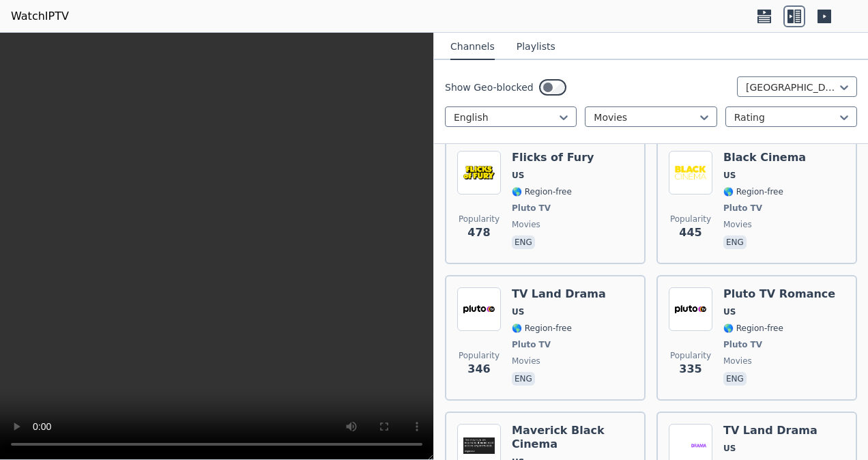  What do you see at coordinates (690, 233) in the screenshot?
I see `span: 445` at bounding box center [690, 233].